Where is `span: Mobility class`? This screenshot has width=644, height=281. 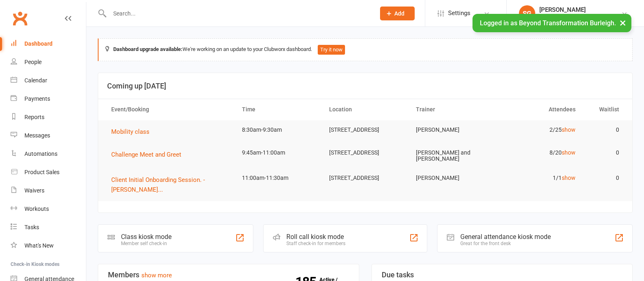
span: Mobility class is located at coordinates (130, 132).